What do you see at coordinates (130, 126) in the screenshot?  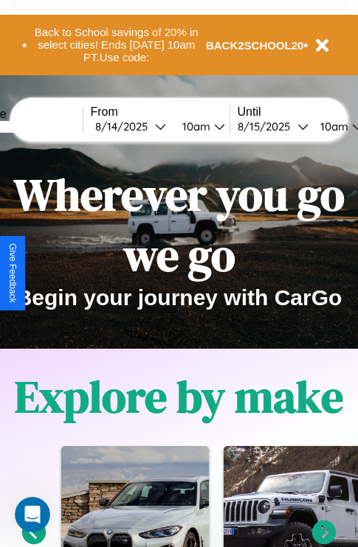 I see `button: 8/14/2025` at bounding box center [130, 126].